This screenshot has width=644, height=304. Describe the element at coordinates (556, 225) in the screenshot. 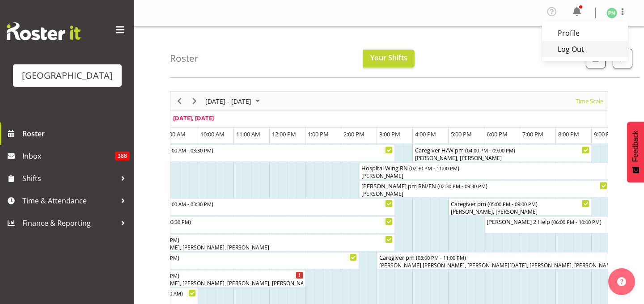

I see `div: Ressie 2 Help Begin From Tuesday, September 2, 2025 at 6:00:00 PM GMT+12:00 Ends At Tuesday, Sept...` at that location.